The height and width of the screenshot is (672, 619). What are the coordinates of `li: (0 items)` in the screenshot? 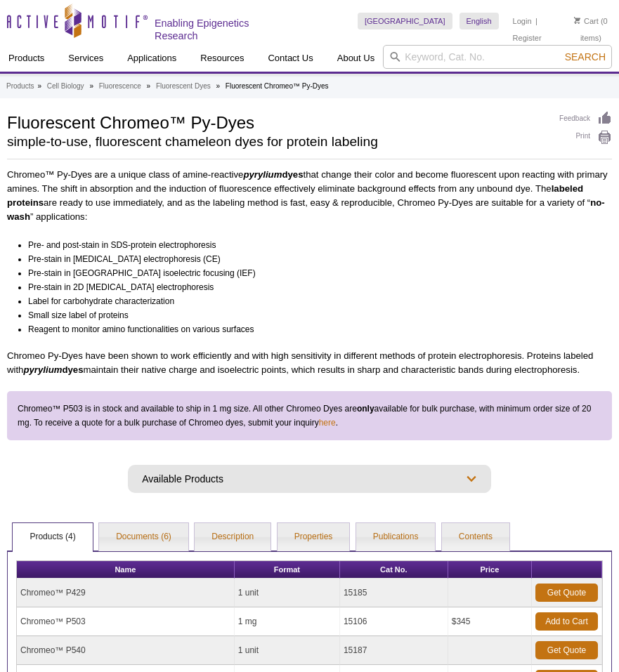 It's located at (591, 29).